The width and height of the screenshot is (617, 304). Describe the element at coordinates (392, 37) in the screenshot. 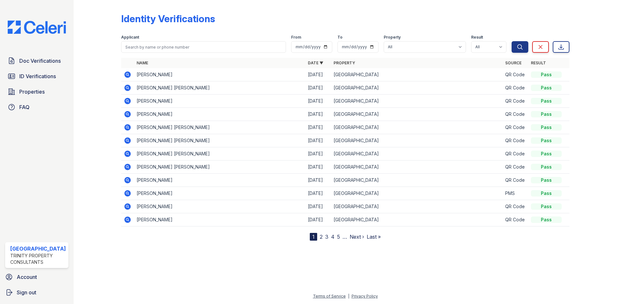

I see `label: Property` at that location.